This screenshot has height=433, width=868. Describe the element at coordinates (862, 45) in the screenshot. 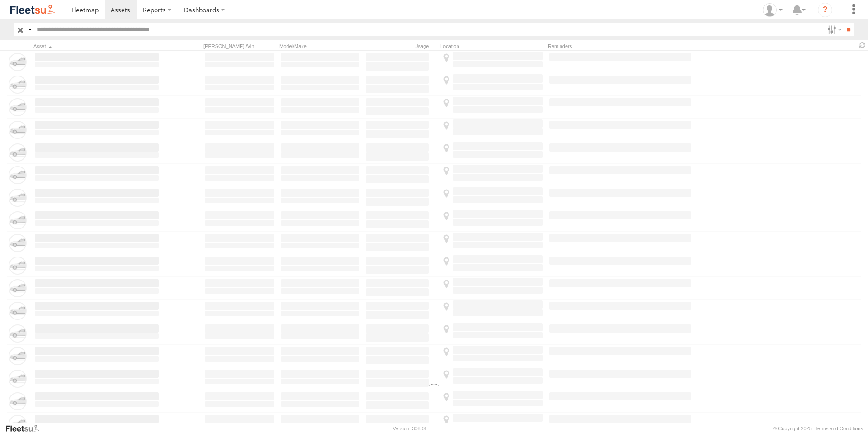

I see `span: Refresh` at that location.